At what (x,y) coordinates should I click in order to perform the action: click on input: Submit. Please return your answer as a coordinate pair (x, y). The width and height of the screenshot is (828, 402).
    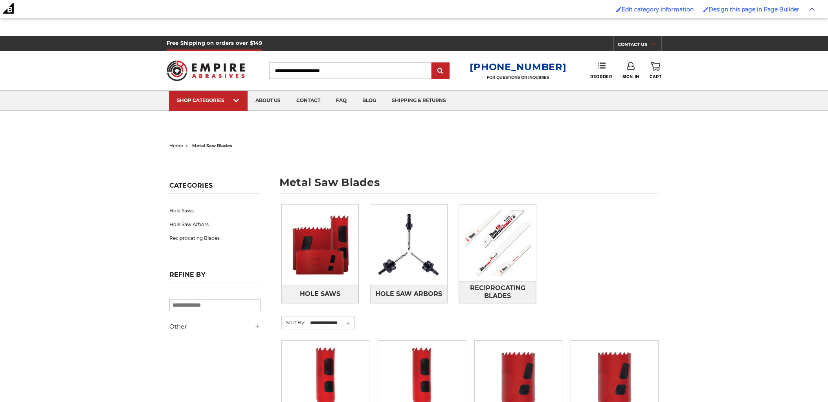
    Looking at the image, I should click on (441, 71).